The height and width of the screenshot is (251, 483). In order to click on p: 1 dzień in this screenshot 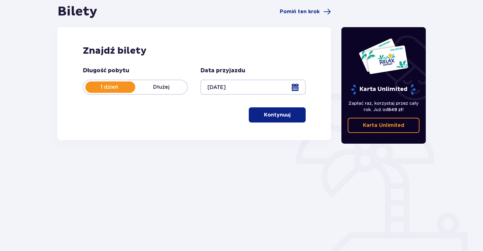, I will do `click(109, 87)`.